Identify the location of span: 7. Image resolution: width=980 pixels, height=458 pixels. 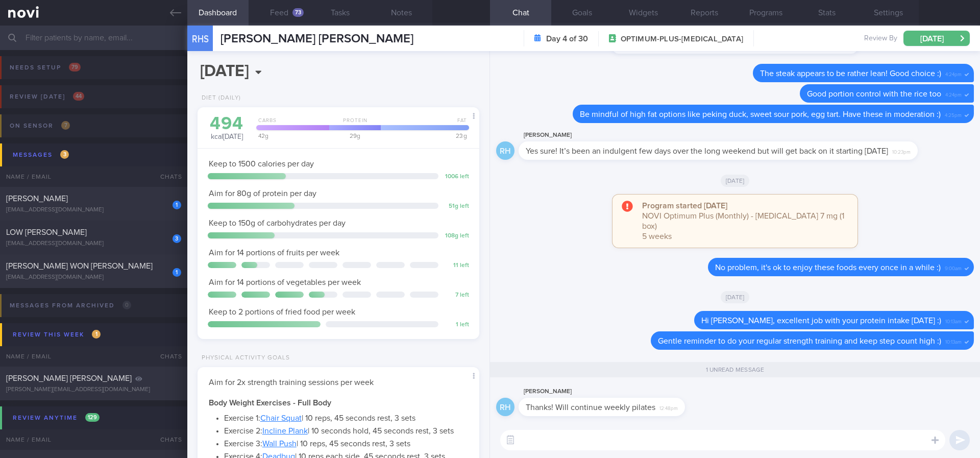
(66, 125).